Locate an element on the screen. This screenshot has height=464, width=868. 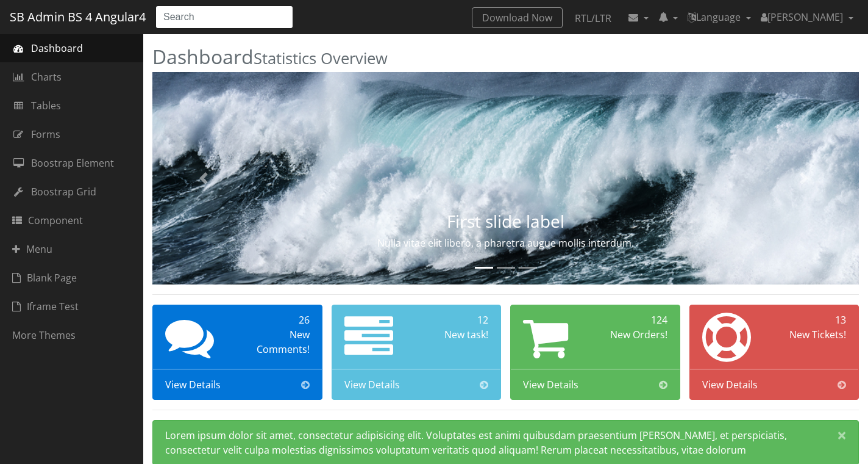
p: Nulla vitae elit libero, a pharetra augue mollis interdum. is located at coordinates (505, 243).